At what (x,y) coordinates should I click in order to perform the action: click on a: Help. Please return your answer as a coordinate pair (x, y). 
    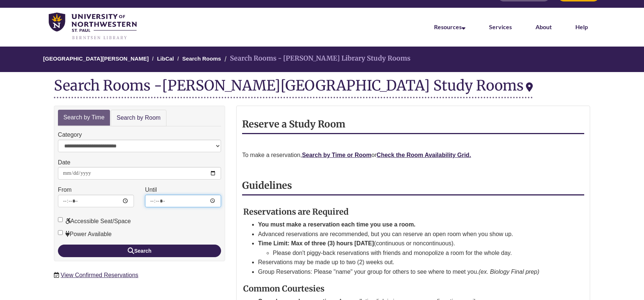
    Looking at the image, I should click on (582, 27).